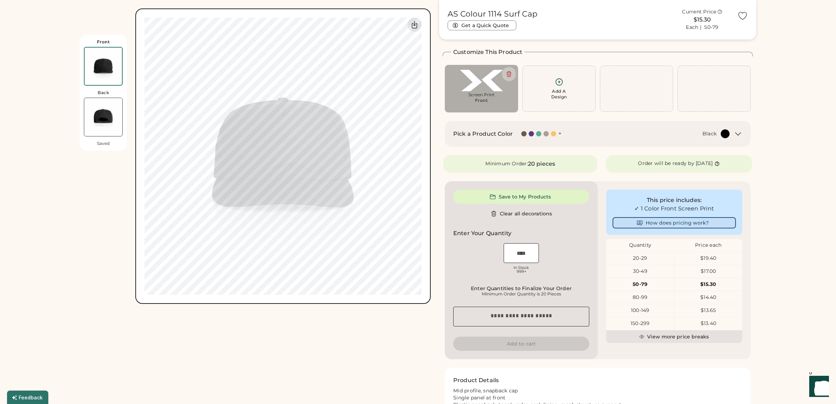 The height and width of the screenshot is (404, 836). I want to click on img: Logo.png, so click(482, 80).